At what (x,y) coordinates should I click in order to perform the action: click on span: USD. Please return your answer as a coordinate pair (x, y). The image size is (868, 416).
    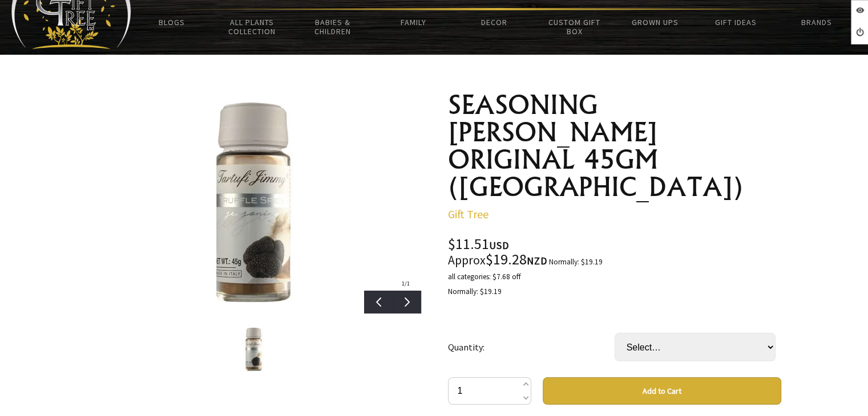
    Looking at the image, I should click on (499, 245).